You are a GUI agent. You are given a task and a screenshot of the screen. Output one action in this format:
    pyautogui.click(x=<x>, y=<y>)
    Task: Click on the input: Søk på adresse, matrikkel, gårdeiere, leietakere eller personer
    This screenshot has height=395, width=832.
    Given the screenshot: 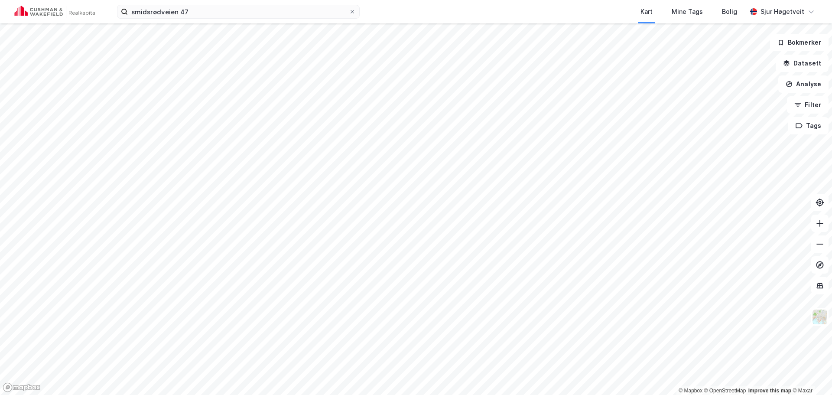 What is the action you would take?
    pyautogui.click(x=238, y=12)
    